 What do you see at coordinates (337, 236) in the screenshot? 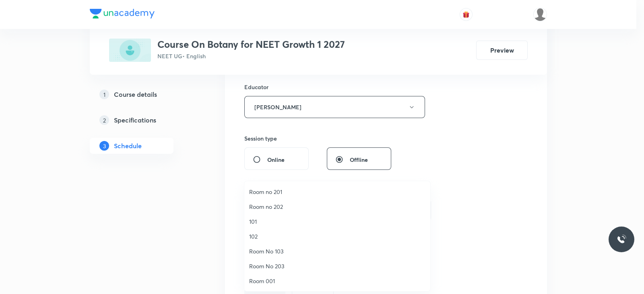
I see `span: 102` at bounding box center [337, 236].